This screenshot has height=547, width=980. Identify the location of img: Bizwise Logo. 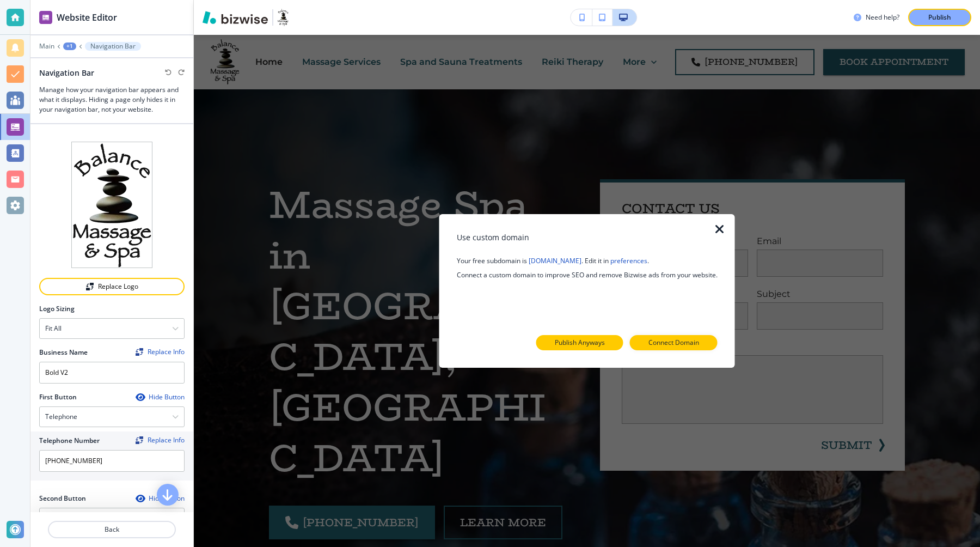
(236, 17).